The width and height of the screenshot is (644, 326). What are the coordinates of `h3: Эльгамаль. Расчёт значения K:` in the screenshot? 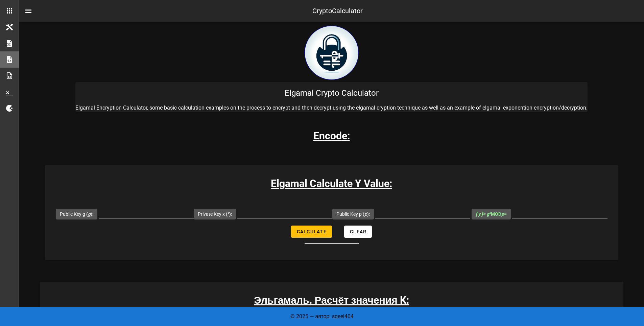 It's located at (332, 300).